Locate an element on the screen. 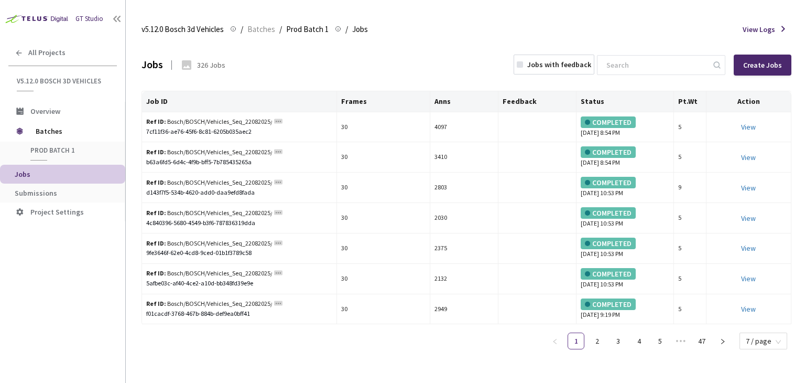 The image size is (805, 383). div: Bosch/BOSCH/Vehicles_Seq_22082025/batch-8971032/vehicles_3d_bev_sequence_70039fc4616aced603002265... is located at coordinates (209, 304).